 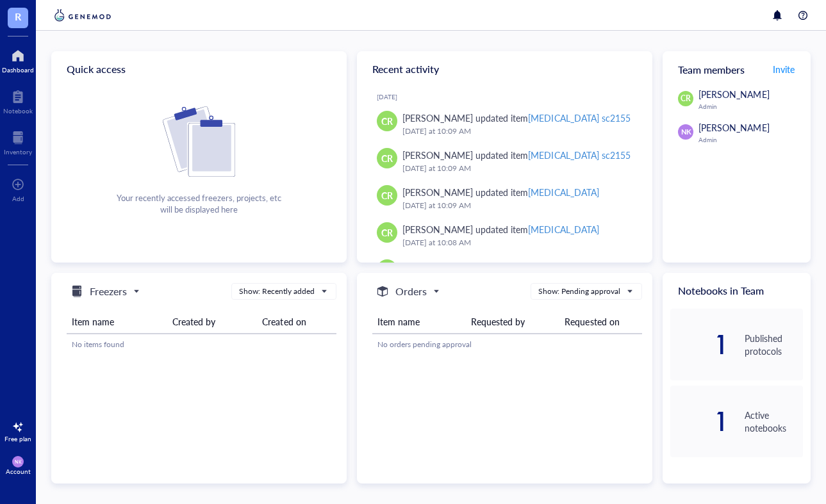 I want to click on div: Show: Recently added, so click(x=276, y=292).